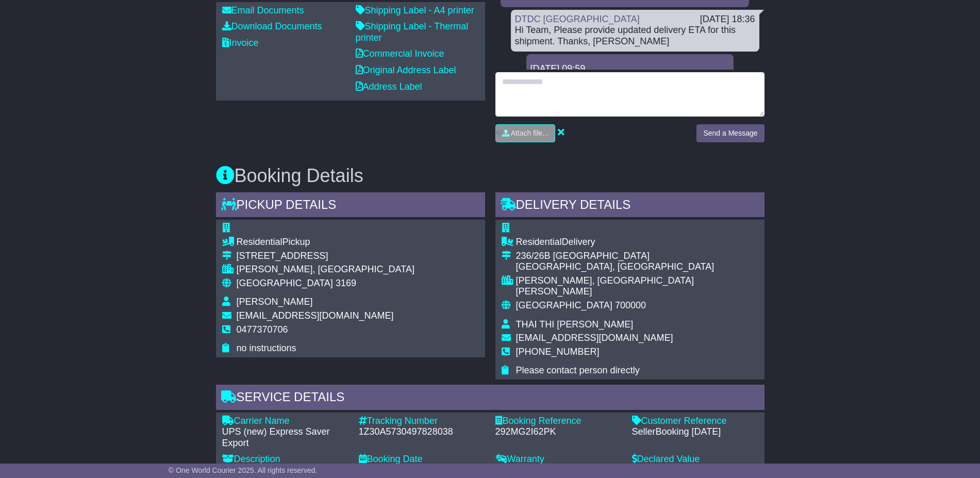 Image resolution: width=980 pixels, height=478 pixels. I want to click on button: Send a Message, so click(730, 133).